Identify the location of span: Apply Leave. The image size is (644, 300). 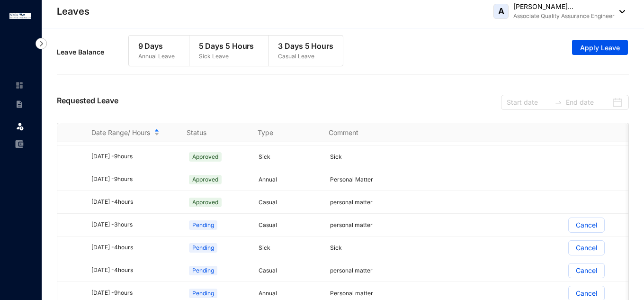
(600, 47).